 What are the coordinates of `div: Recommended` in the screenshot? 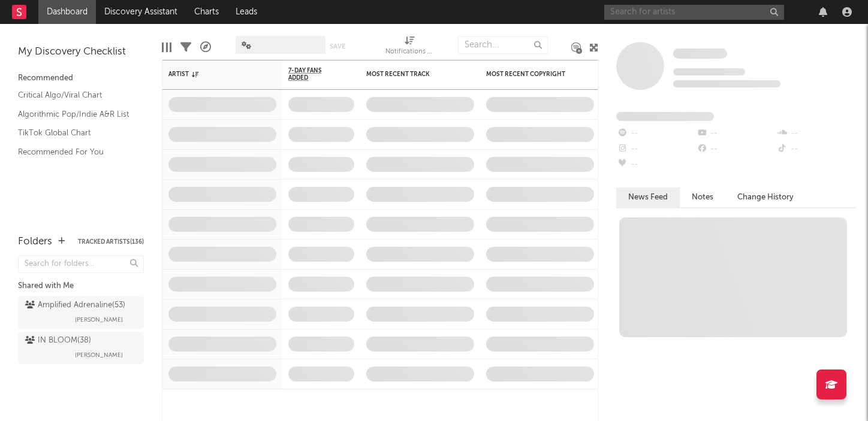 It's located at (81, 78).